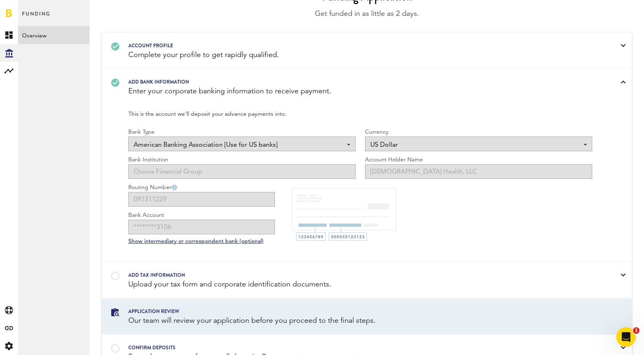 This screenshot has width=644, height=355. I want to click on span: Support, so click(32, 9).